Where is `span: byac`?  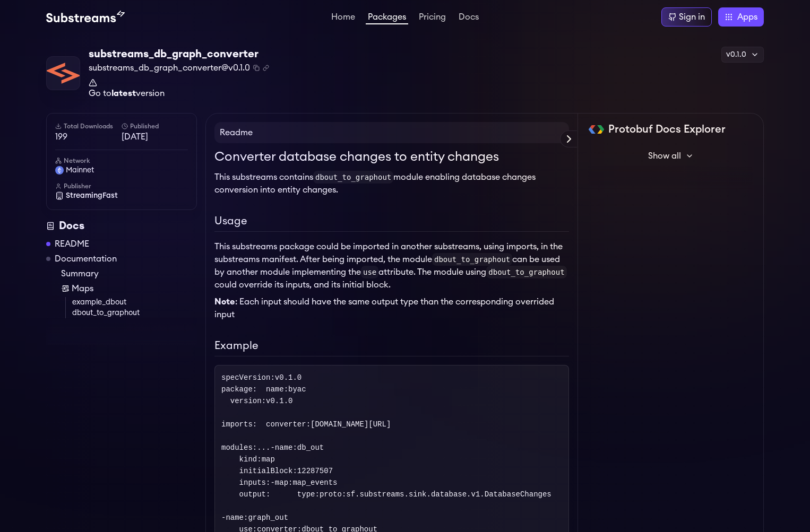
span: byac is located at coordinates (297, 389).